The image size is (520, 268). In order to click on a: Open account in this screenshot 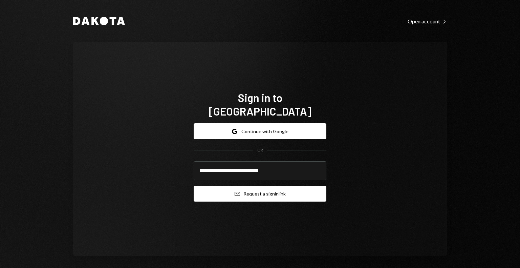, I will do `click(427, 21)`.